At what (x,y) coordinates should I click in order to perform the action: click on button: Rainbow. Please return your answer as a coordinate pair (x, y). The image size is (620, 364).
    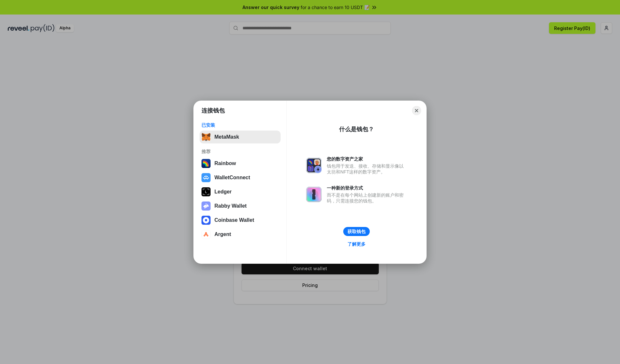
    Looking at the image, I should click on (240, 164).